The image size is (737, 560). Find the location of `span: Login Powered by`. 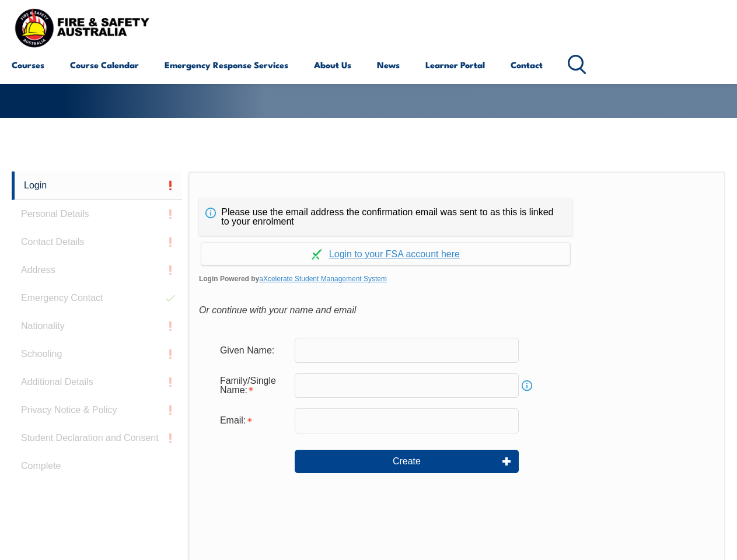

span: Login Powered by is located at coordinates (457, 279).